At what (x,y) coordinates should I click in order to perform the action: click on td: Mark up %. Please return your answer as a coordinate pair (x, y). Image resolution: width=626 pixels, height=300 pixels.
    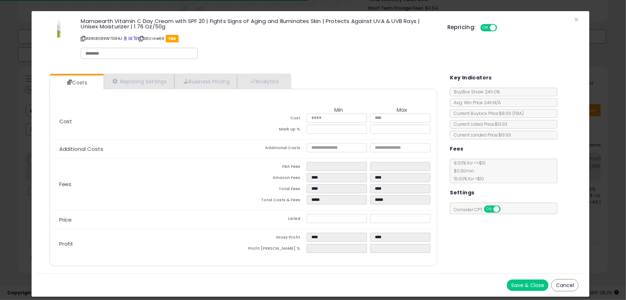
    Looking at the image, I should click on (275, 130).